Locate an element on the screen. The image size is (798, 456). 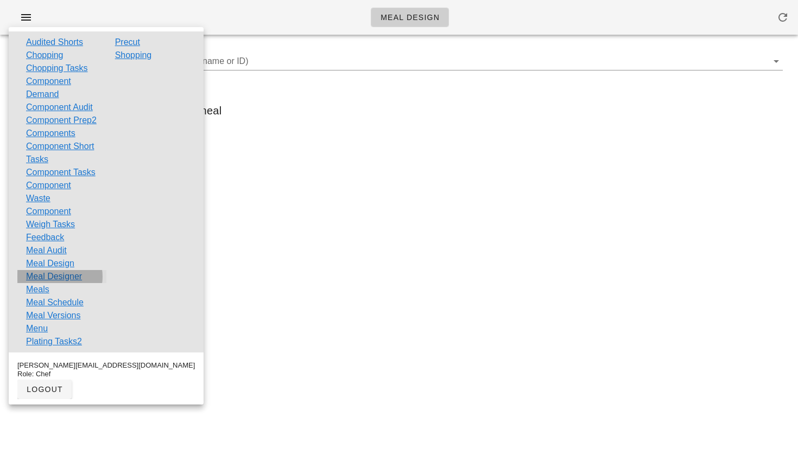
a: Chopping Tasks is located at coordinates (57, 68).